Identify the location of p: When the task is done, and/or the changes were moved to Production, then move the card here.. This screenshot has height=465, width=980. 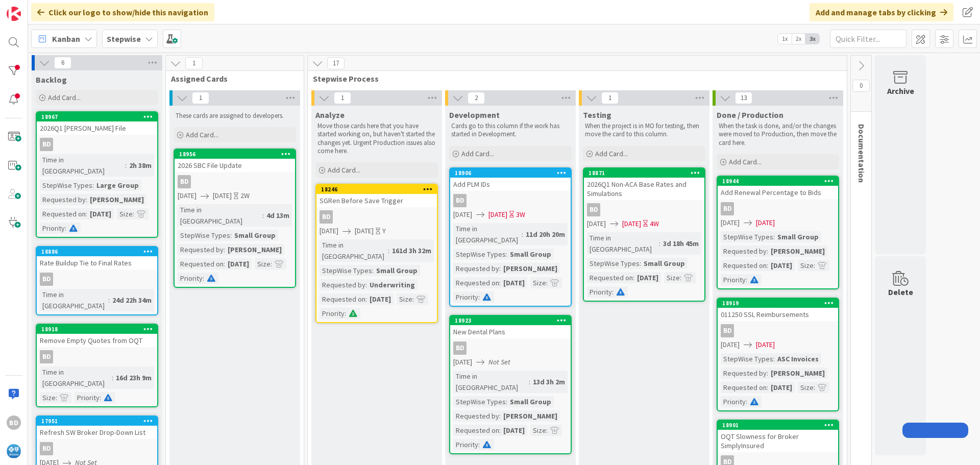
(778, 134).